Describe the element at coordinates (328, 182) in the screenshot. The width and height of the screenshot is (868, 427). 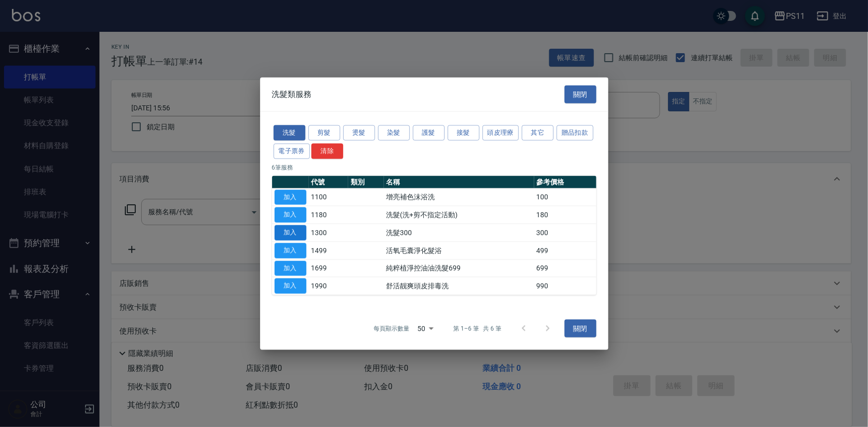
I see `th: 代號` at that location.